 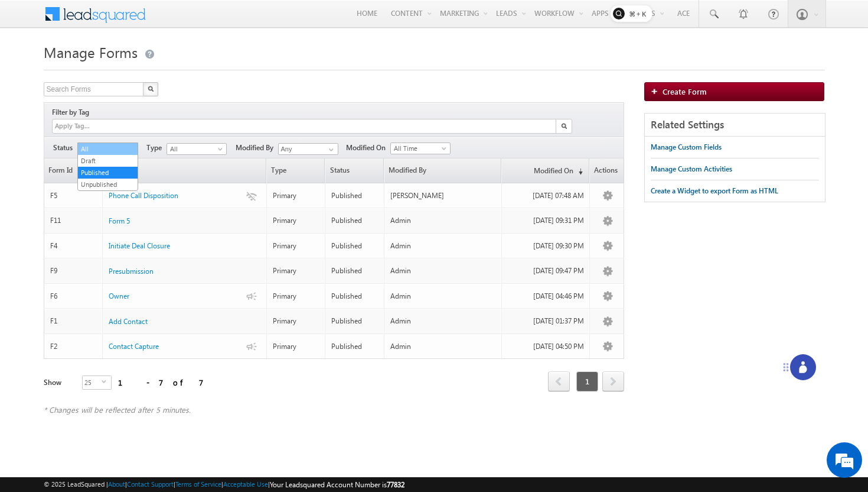 I want to click on a: Contact Support, so click(x=150, y=483).